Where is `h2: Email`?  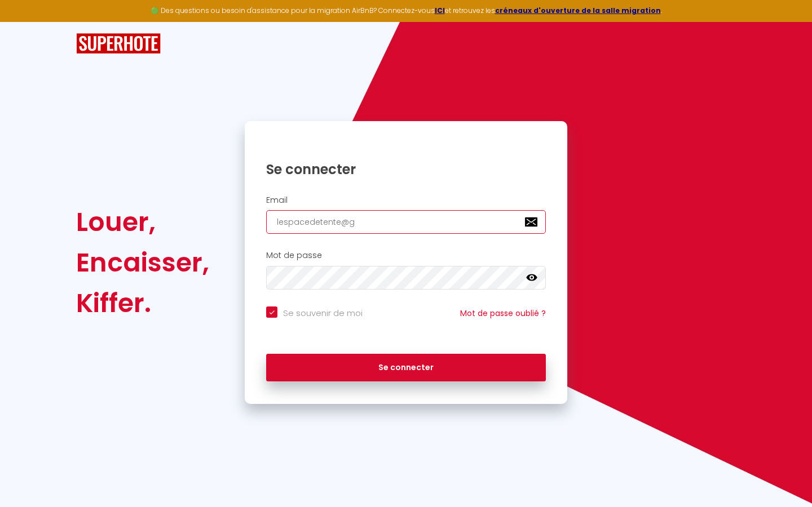 h2: Email is located at coordinates (406, 200).